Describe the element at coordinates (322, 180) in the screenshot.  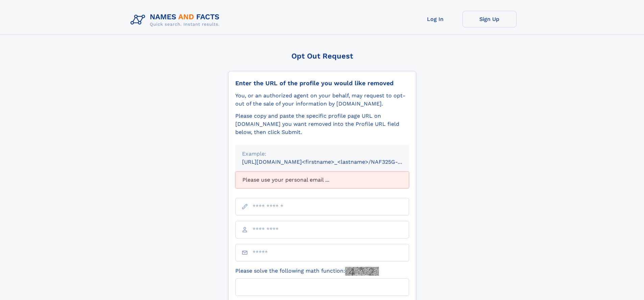
I see `div: Please use your personal email ...` at that location.